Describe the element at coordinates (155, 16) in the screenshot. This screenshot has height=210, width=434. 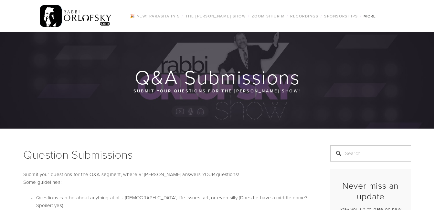
I see `a: 🎉 NEW! Parasha in 5` at that location.